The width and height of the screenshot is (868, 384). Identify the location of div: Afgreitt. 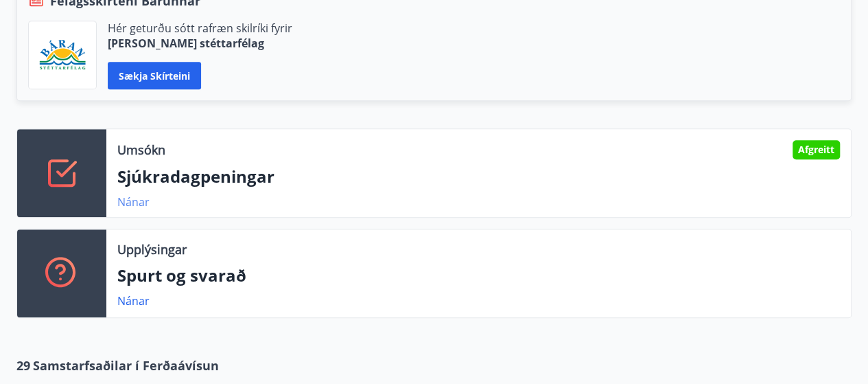
(816, 150).